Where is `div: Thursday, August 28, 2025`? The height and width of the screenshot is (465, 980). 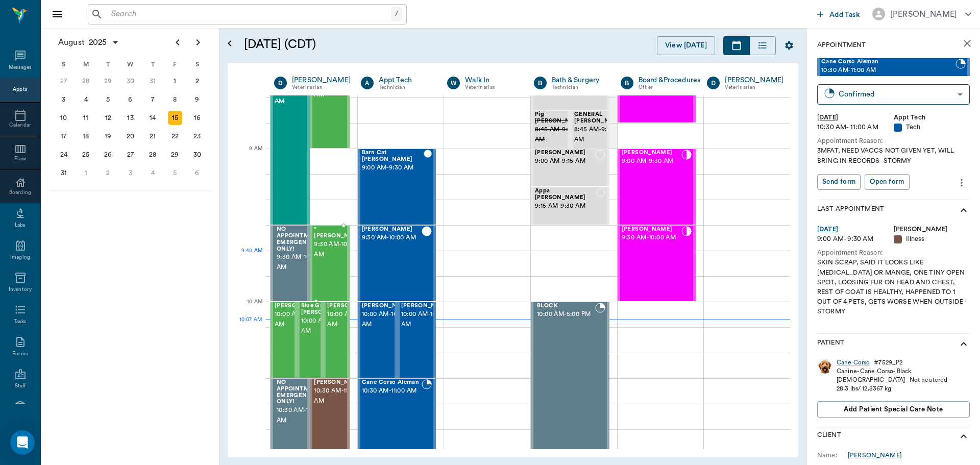 div: Thursday, August 28, 2025 is located at coordinates (152, 154).